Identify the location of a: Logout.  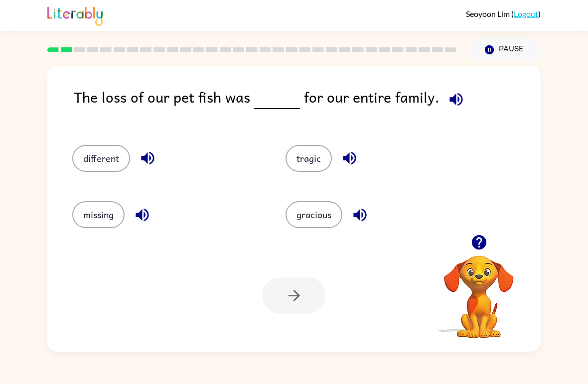
(526, 13).